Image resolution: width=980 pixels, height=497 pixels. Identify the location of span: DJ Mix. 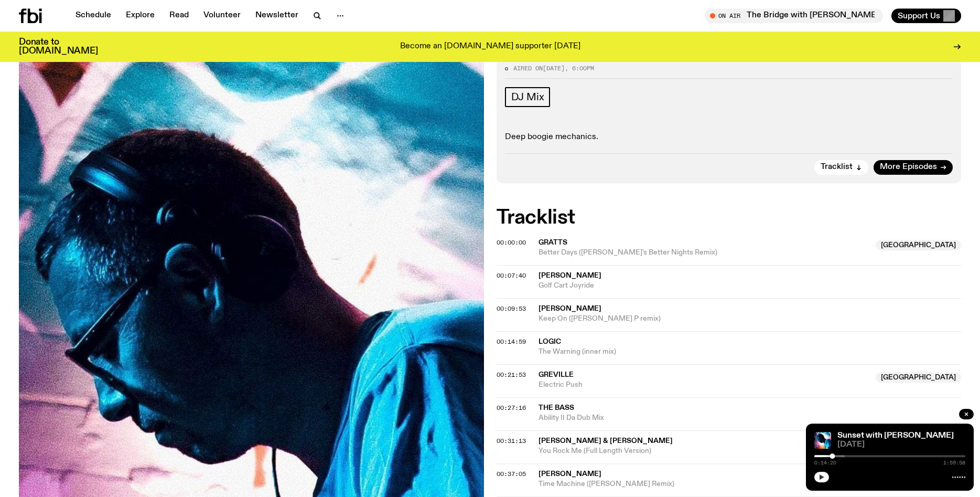
(527, 97).